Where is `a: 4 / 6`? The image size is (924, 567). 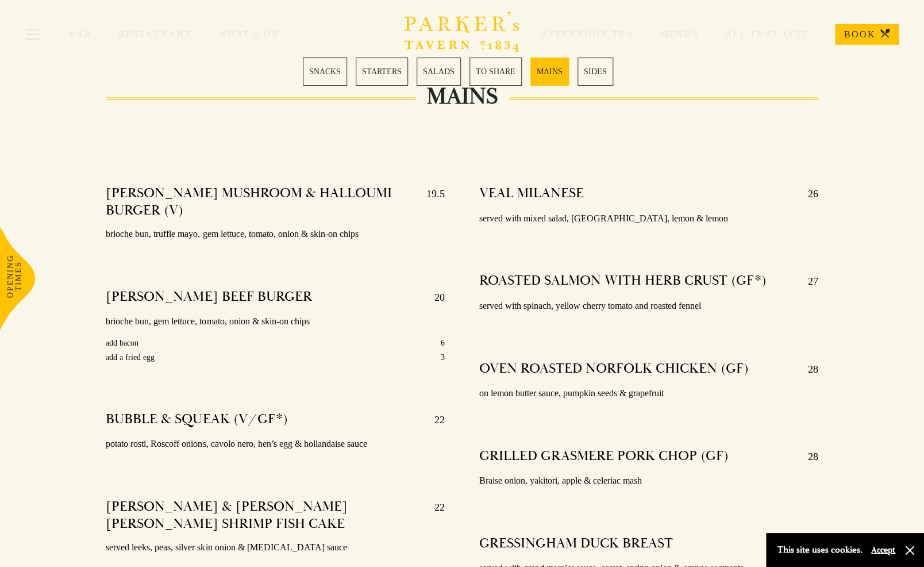 a: 4 / 6 is located at coordinates (496, 71).